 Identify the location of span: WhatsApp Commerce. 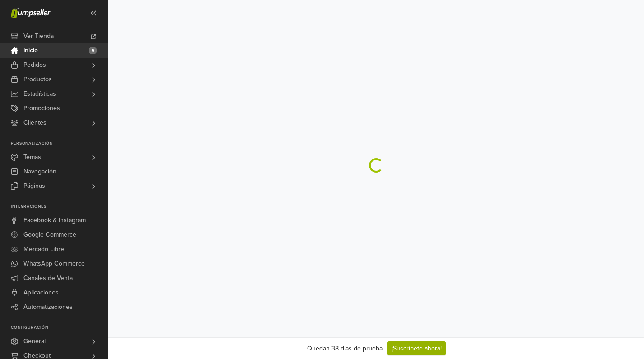
(54, 264).